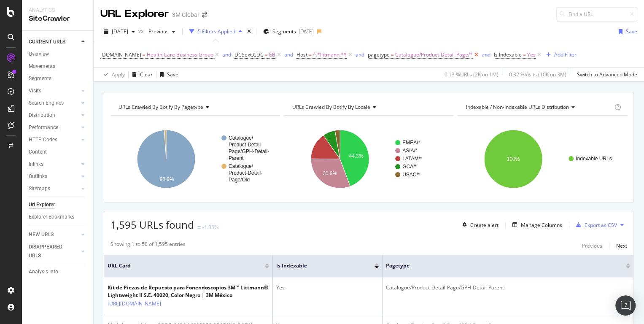 The image size is (644, 324). What do you see at coordinates (157, 31) in the screenshot?
I see `span: Previous` at bounding box center [157, 31].